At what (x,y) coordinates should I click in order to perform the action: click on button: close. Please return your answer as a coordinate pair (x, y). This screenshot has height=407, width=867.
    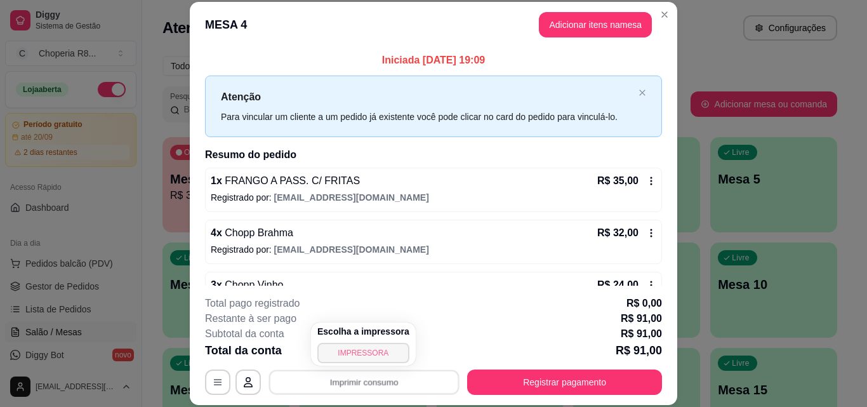
    Looking at the image, I should click on (643, 93).